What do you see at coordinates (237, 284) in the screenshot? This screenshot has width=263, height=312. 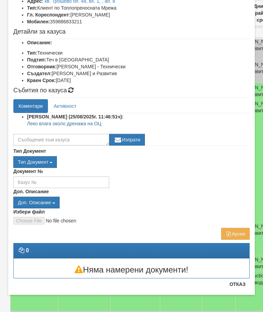 I see `button: Отказ` at bounding box center [237, 284].